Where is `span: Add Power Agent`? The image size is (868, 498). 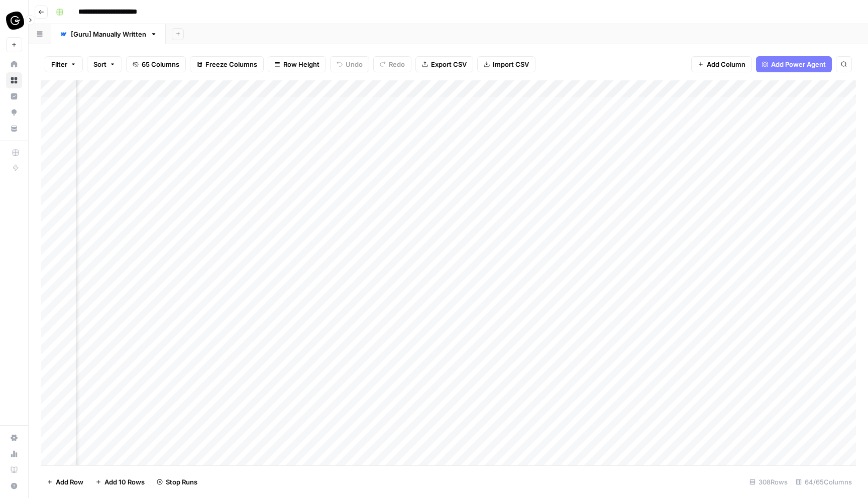 span: Add Power Agent is located at coordinates (798, 64).